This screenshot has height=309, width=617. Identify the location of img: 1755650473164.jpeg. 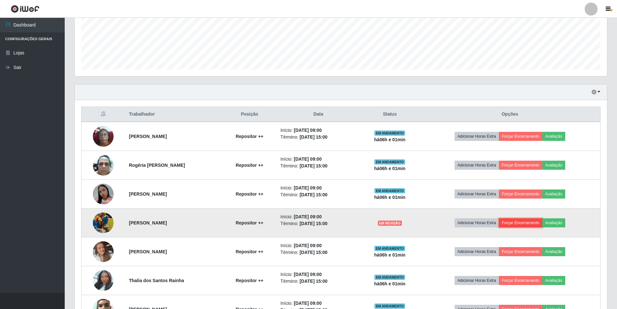
(103, 280).